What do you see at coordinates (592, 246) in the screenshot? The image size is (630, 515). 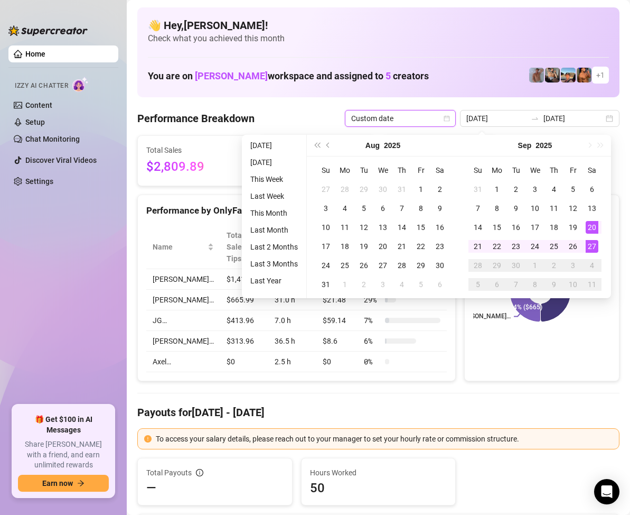 I see `td: 2025-09-27` at bounding box center [592, 246].